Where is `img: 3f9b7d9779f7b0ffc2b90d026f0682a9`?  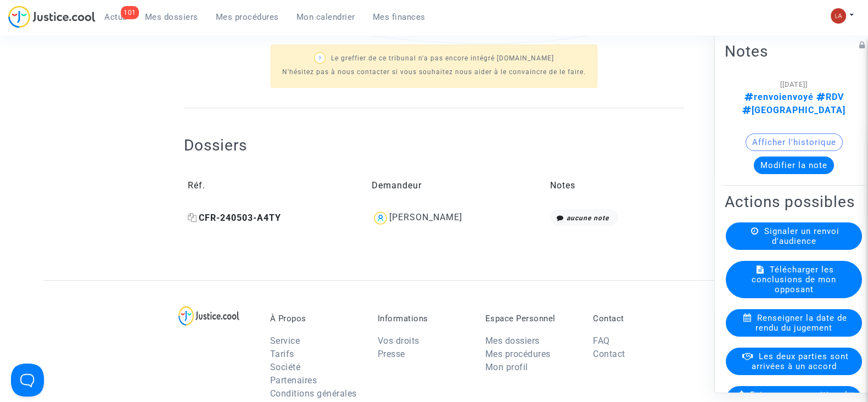 img: 3f9b7d9779f7b0ffc2b90d026f0682a9 is located at coordinates (839, 16).